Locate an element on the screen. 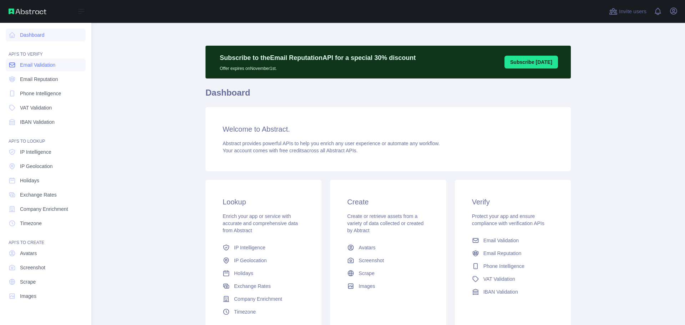 The width and height of the screenshot is (685, 325). h3: Welcome to Abstract. is located at coordinates (388, 129).